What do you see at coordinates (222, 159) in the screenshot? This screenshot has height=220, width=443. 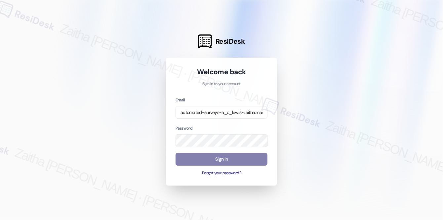 I see `button: Sign In` at bounding box center [222, 159].